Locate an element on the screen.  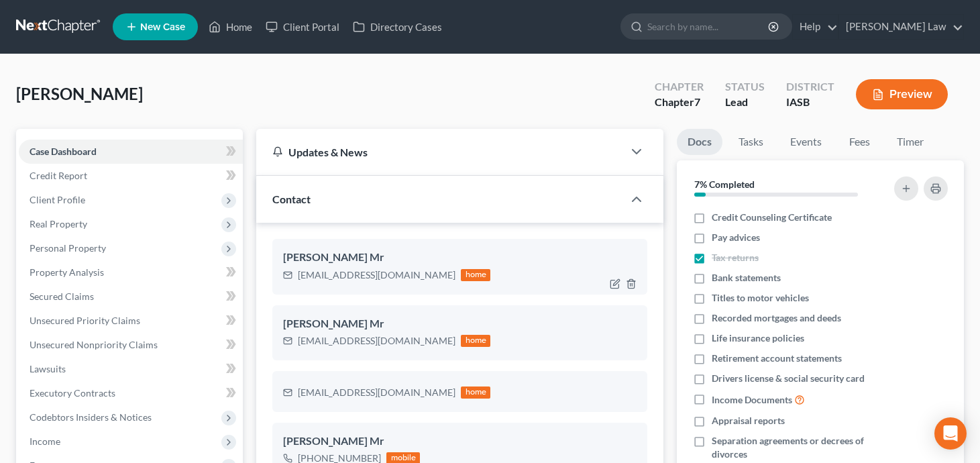
strong: 7% Completed is located at coordinates (725, 184).